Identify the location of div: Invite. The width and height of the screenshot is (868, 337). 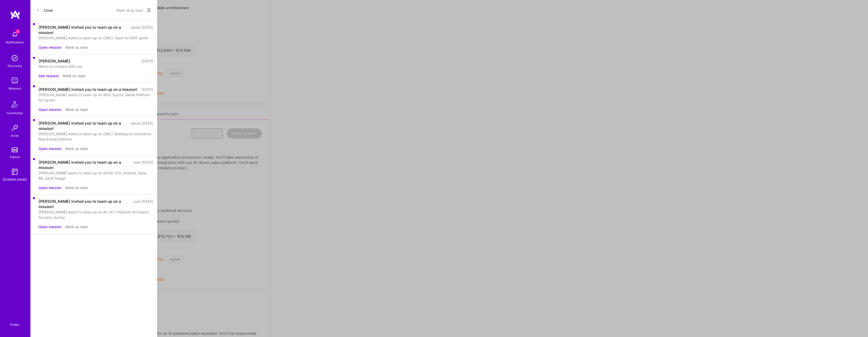
(15, 135).